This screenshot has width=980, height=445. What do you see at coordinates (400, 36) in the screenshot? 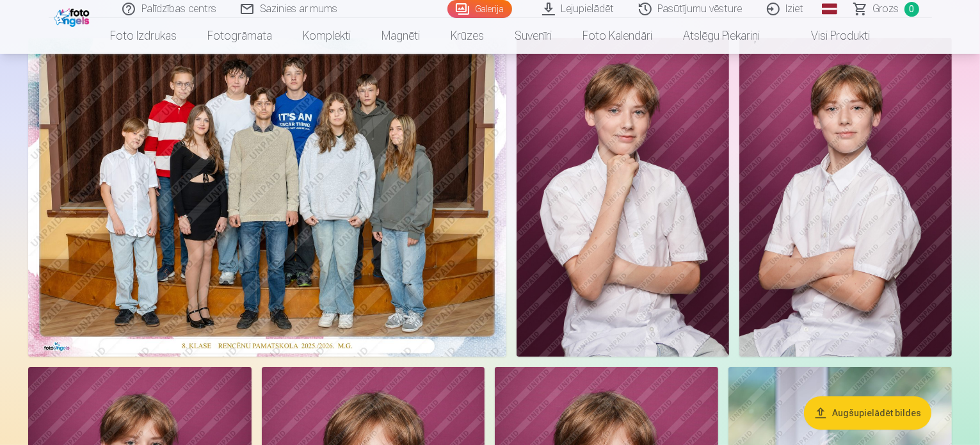
I see `a: Magnēti` at bounding box center [400, 36].